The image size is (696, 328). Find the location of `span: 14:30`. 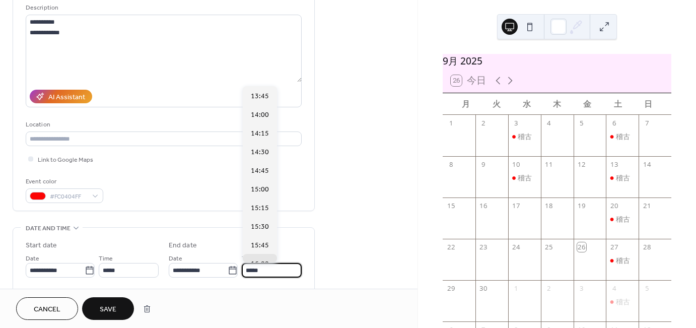

span: 14:30 is located at coordinates (260, 152).